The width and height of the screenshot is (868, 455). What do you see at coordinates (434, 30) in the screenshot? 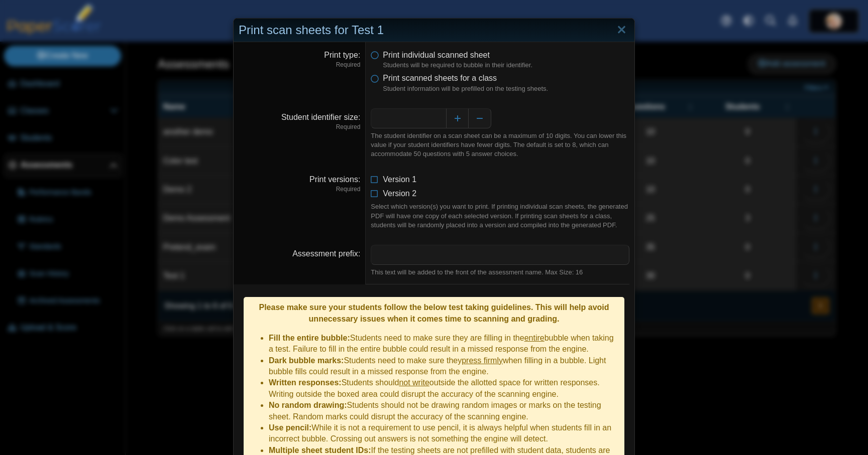
I see `div: Print scan sheets for Test 1` at bounding box center [434, 30].